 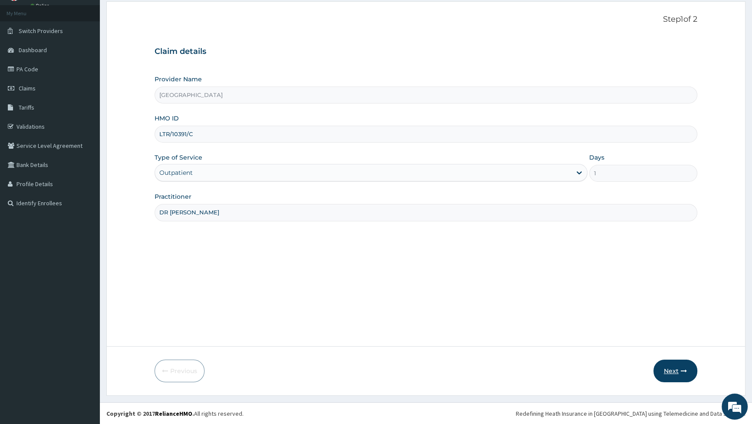 I want to click on span: Claims, so click(x=27, y=88).